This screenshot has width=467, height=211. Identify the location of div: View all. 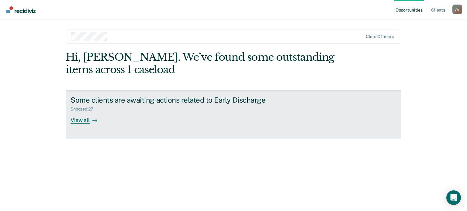
(88, 118).